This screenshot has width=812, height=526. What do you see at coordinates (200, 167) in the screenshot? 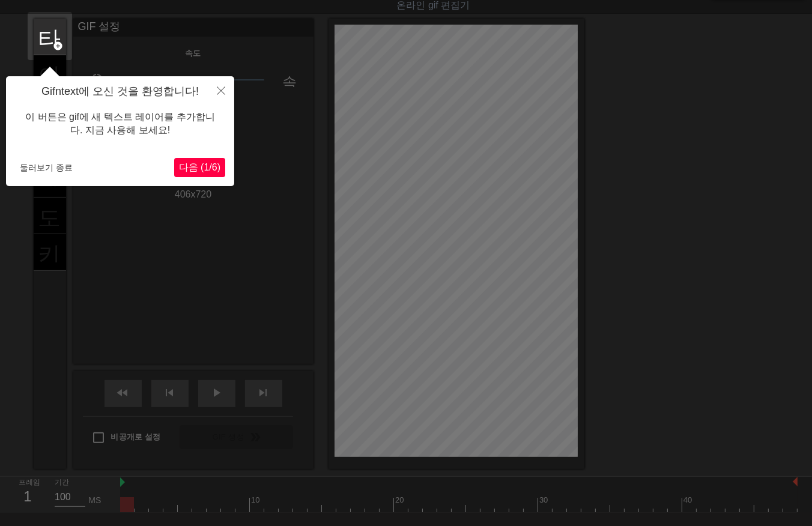
I see `span: 다음 (1/6)` at bounding box center [200, 167].